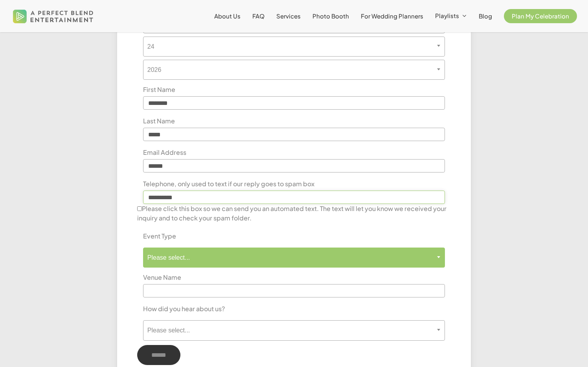 The height and width of the screenshot is (367, 588). Describe the element at coordinates (165, 152) in the screenshot. I see `label: Email Address` at that location.